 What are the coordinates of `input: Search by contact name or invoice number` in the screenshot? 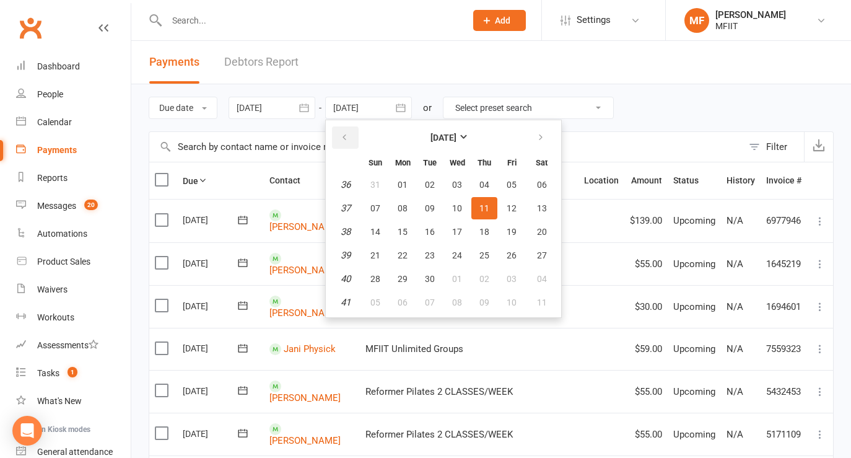 It's located at (446, 147).